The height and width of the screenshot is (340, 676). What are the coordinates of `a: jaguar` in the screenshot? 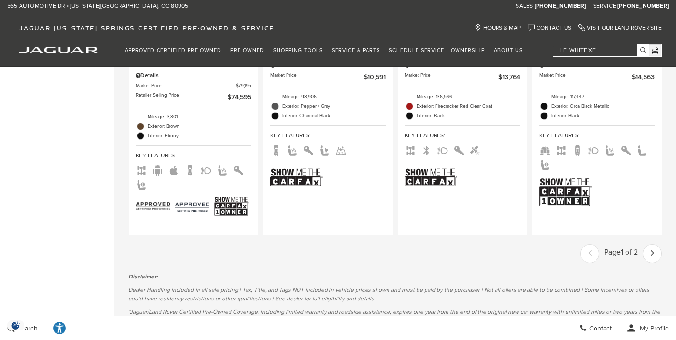 It's located at (58, 49).